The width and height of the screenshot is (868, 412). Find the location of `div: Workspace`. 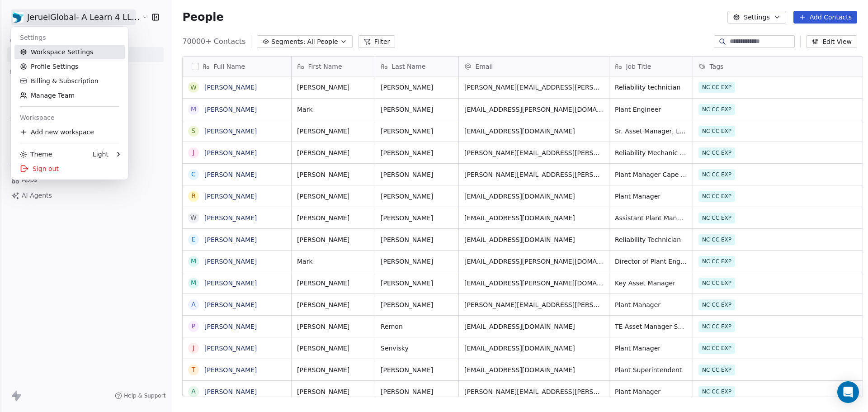

div: Workspace is located at coordinates (69, 117).